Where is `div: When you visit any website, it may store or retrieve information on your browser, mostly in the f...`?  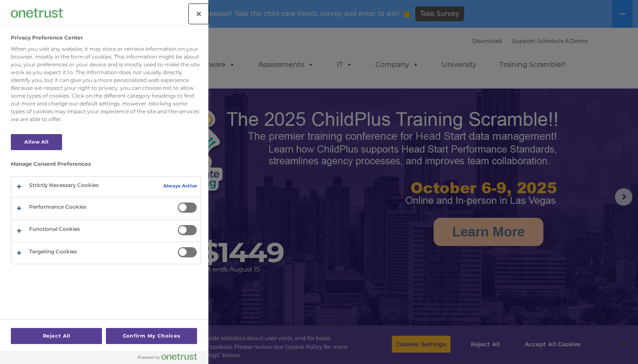
div: When you visit any website, it may store or retrieve information on your browser, mostly in the f... is located at coordinates (106, 84).